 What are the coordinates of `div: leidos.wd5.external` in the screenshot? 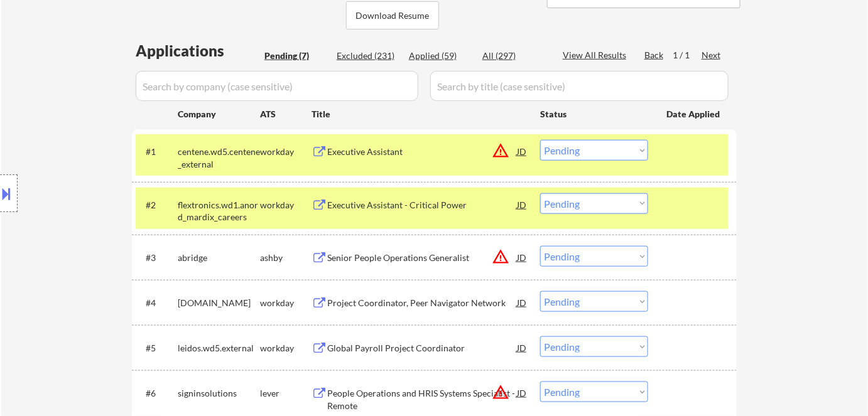 It's located at (219, 348).